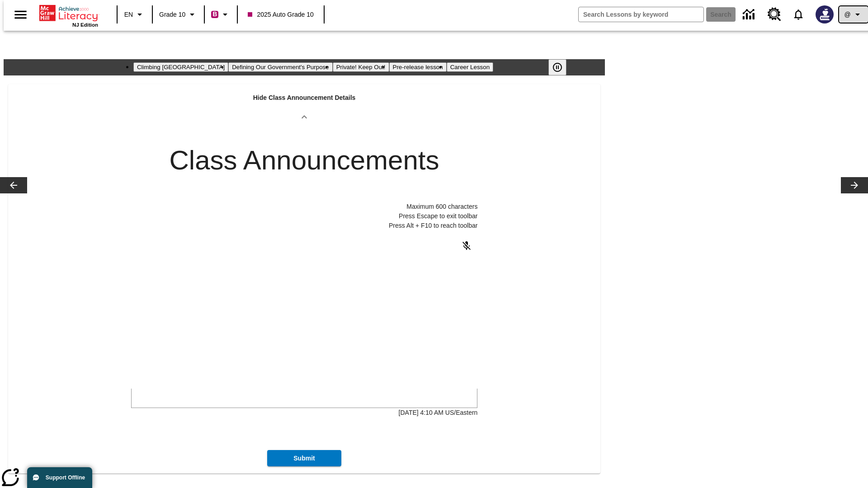 The width and height of the screenshot is (868, 488). I want to click on p: Press Alt + F10 to reach toolbar, so click(304, 225).